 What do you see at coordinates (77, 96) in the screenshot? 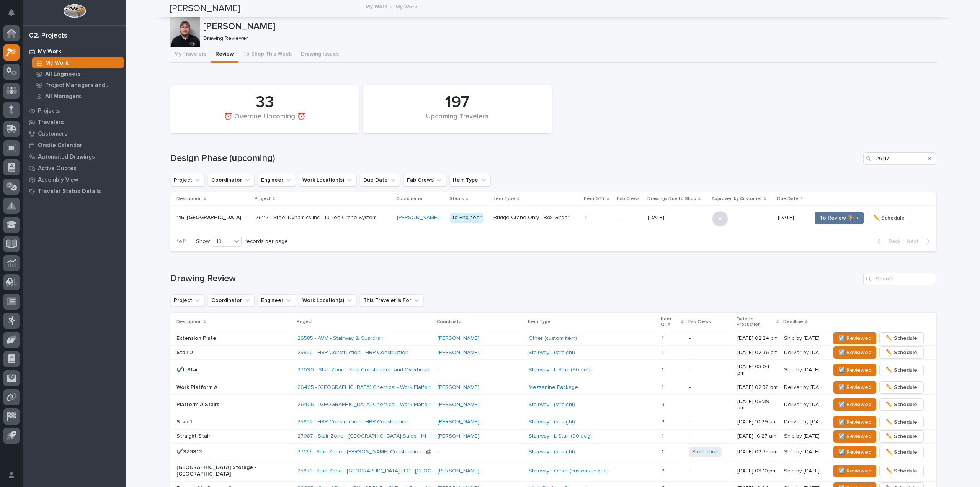
I see `a: All Managers` at bounding box center [77, 96].